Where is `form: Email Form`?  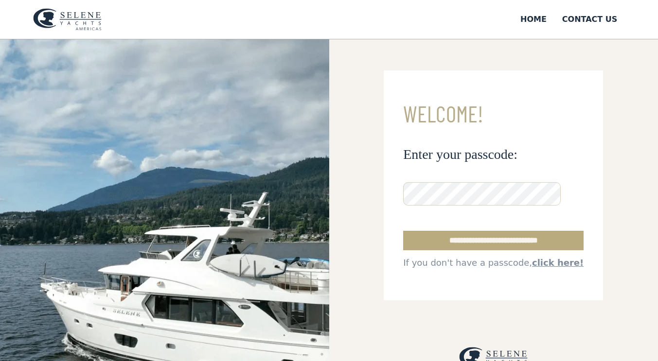
form: Email Form is located at coordinates (493, 185).